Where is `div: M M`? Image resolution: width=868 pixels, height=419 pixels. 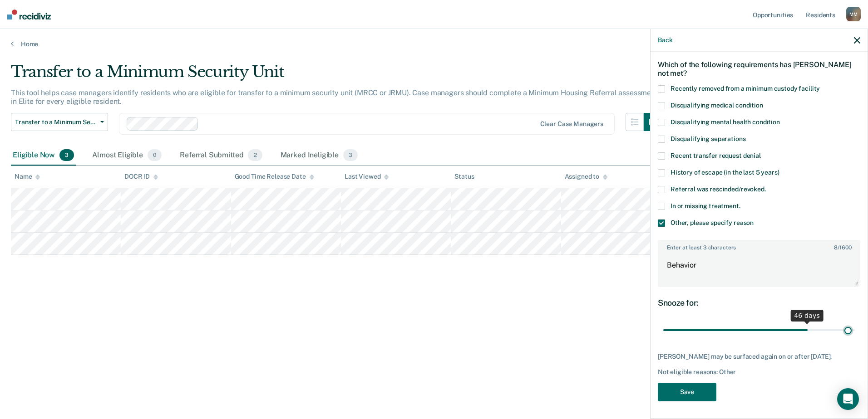
div: M M is located at coordinates (853, 14).